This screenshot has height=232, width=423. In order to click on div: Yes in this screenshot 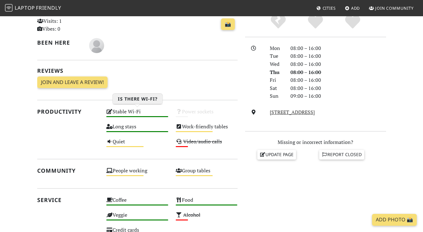, I will do `click(315, 22)`.